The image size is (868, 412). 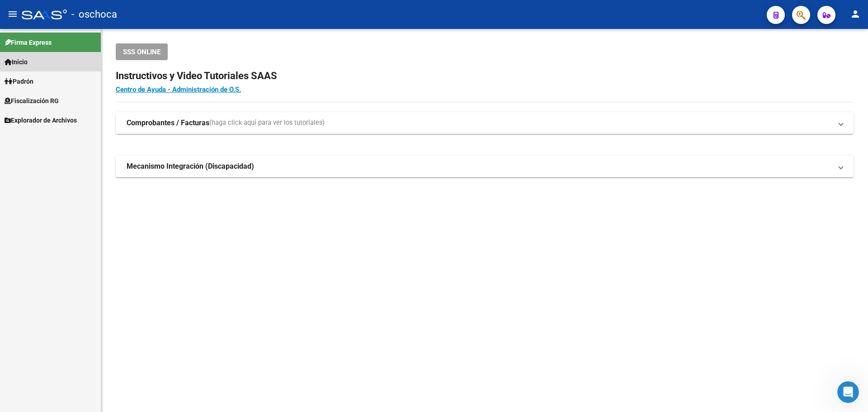 I want to click on strong: Mecanismo Integración (Discapacidad), so click(x=190, y=166).